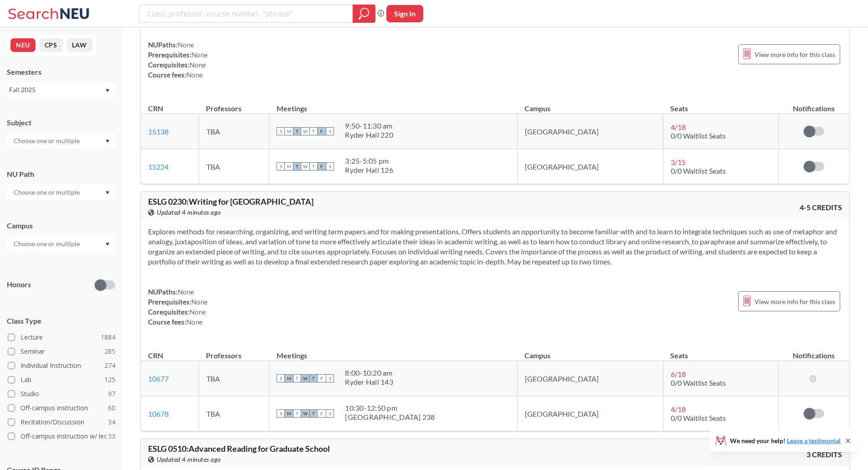 The image size is (868, 470). I want to click on div: NUPaths: Prerequisites: Corequisites: Course fees:, so click(177, 60).